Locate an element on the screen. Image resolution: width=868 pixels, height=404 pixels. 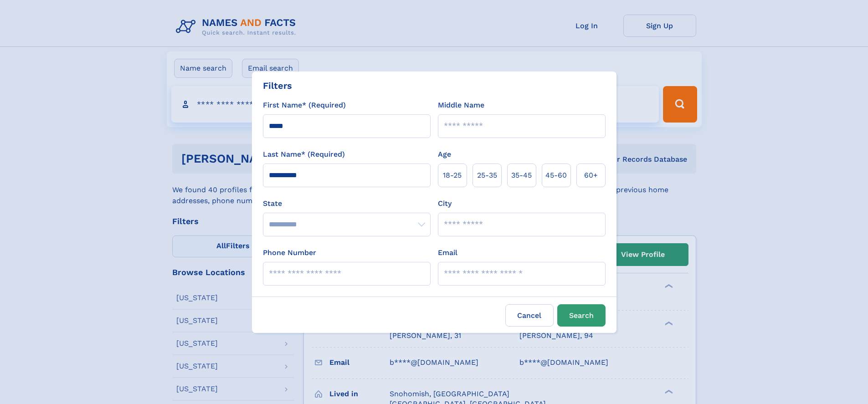
span: 18‑25 is located at coordinates (452, 175).